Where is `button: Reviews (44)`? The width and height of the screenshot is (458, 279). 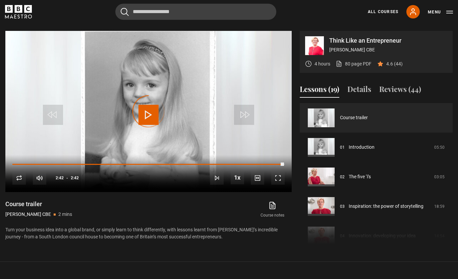
button: Reviews (44) is located at coordinates (400, 90).